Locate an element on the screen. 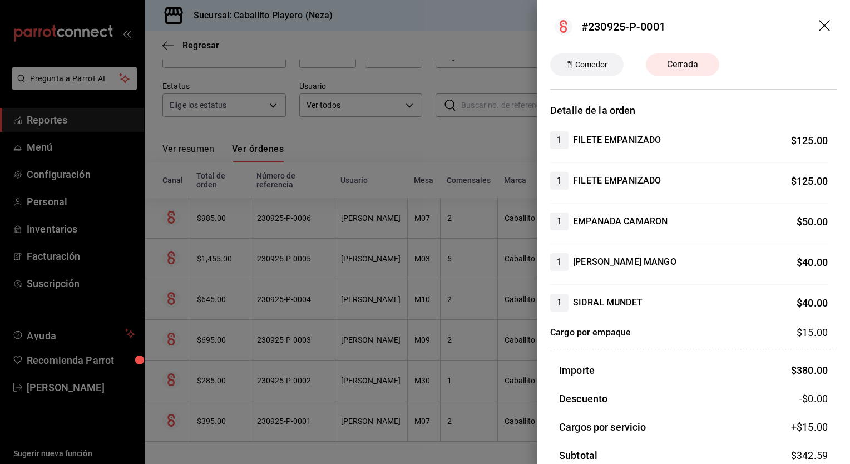 The image size is (850, 464). span: $ 342.59 is located at coordinates (810, 455).